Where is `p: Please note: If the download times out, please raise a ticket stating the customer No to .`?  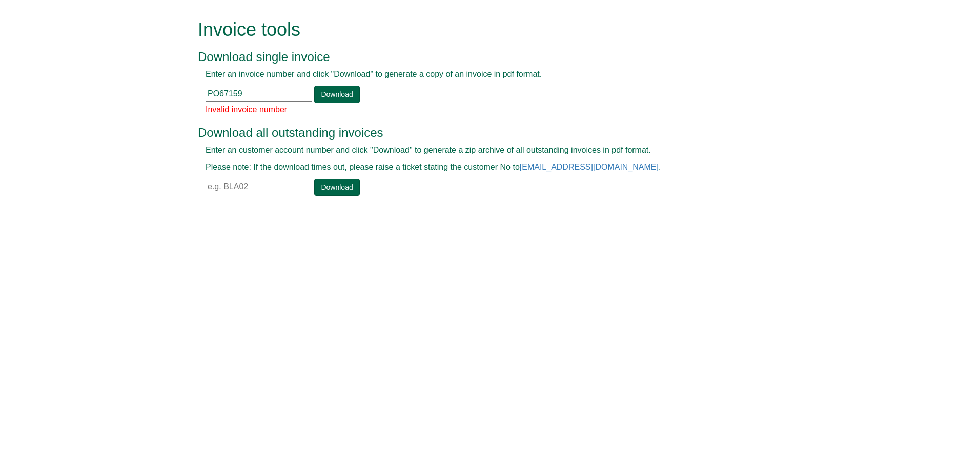
p: Please note: If the download times out, please raise a ticket stating the customer No to . is located at coordinates (478, 167).